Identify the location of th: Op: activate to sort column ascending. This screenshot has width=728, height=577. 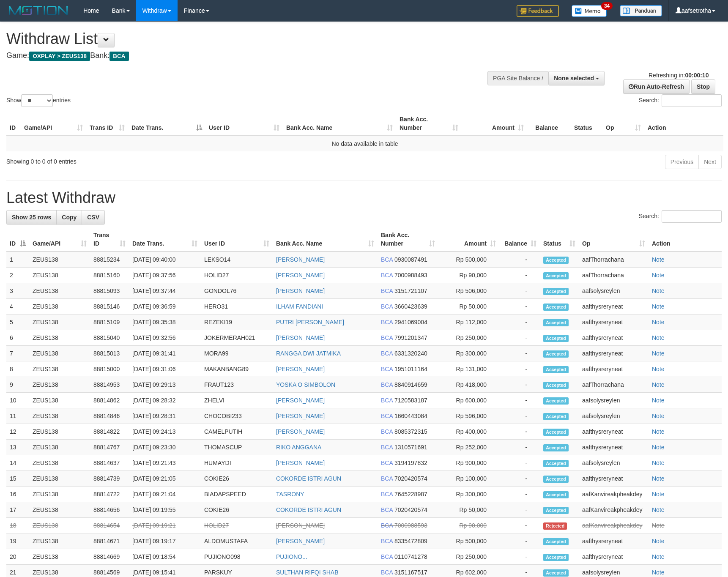
(613, 239).